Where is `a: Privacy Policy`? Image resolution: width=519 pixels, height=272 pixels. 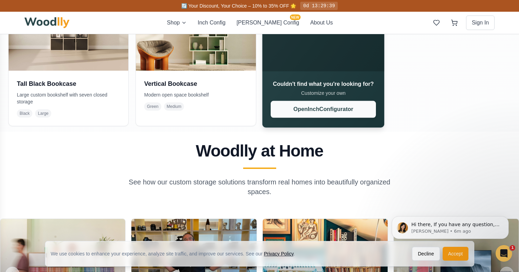 a: Privacy Policy is located at coordinates (279, 253).